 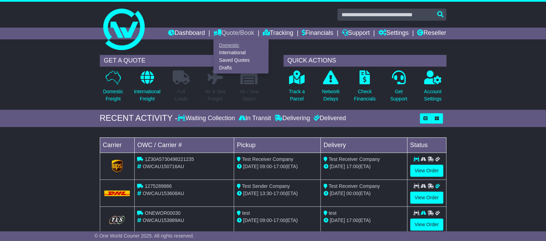 What do you see at coordinates (249, 95) in the screenshot?
I see `p: Air / Sea Depot` at bounding box center [249, 95].